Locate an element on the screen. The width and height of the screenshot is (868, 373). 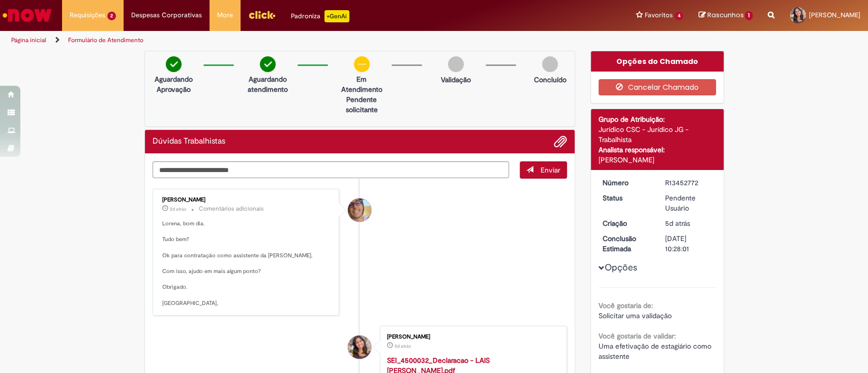
span: More is located at coordinates (225, 16).